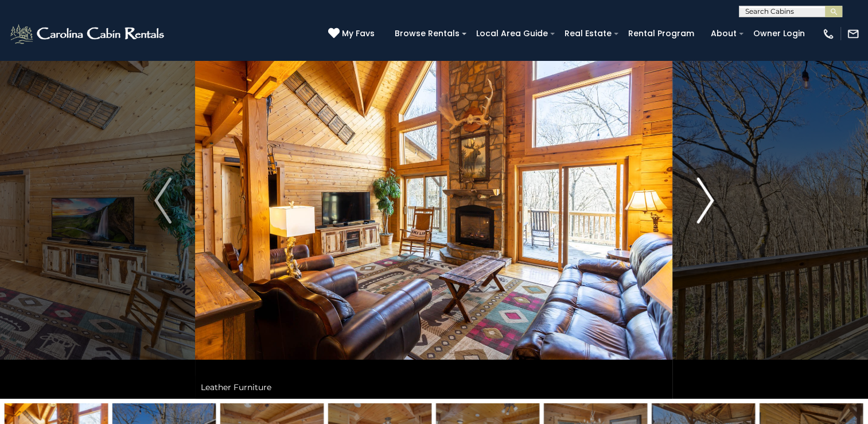 The image size is (868, 424). I want to click on button: Previous, so click(163, 200).